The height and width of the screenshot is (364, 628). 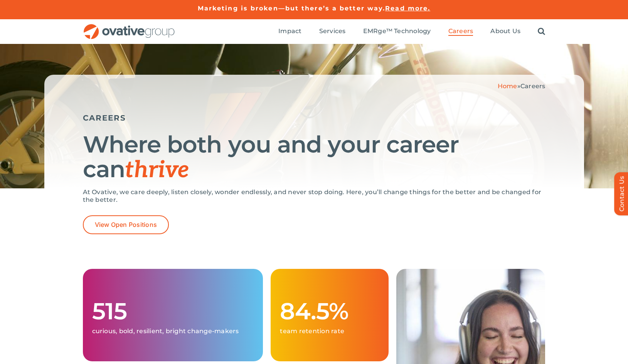 I want to click on nav: Menu, so click(x=411, y=32).